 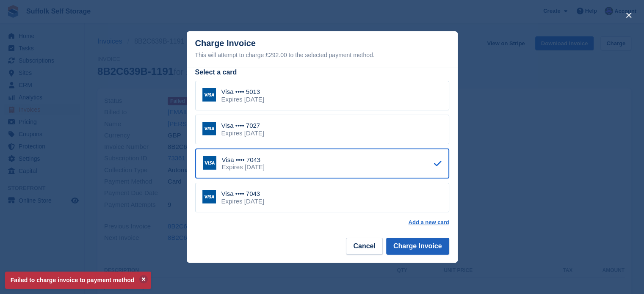 What do you see at coordinates (418, 246) in the screenshot?
I see `button: Charge Invoice` at bounding box center [418, 246].